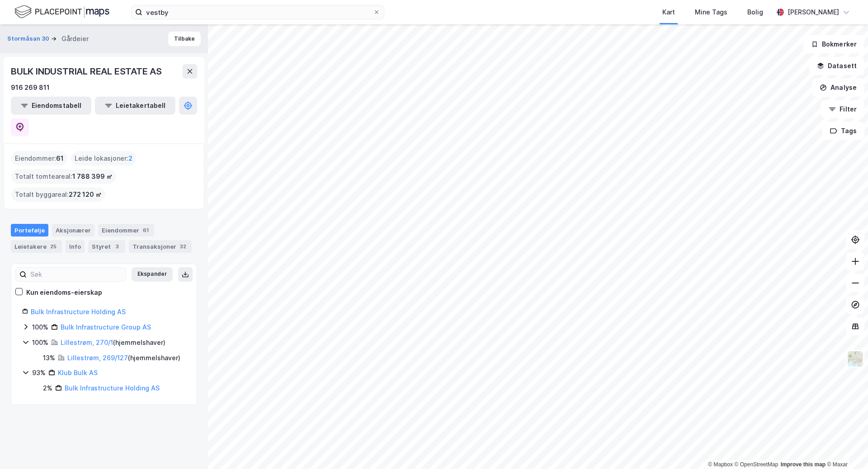 The height and width of the screenshot is (469, 868). What do you see at coordinates (29, 39) in the screenshot?
I see `button: Stormåsan 30` at bounding box center [29, 39].